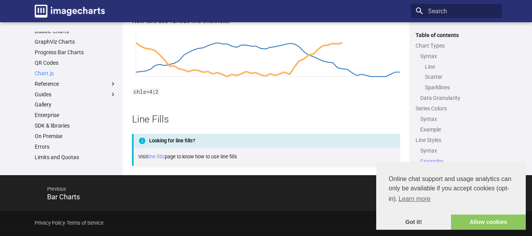 This screenshot has height=236, width=532. I want to click on p: Visit page to know how to use line fills, so click(267, 157).